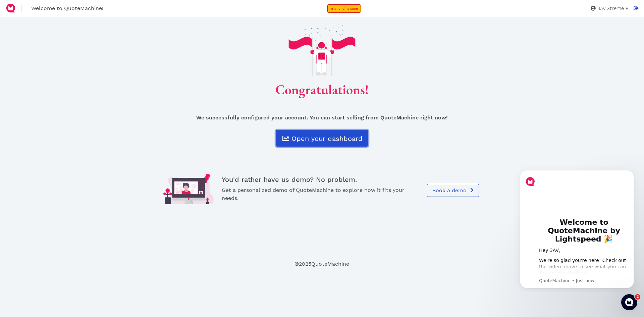 The width and height of the screenshot is (644, 317). Describe the element at coordinates (74, 68) in the screenshot. I see `h1: Welcome to QuoteMachine by Lightspeed 🎉` at that location.